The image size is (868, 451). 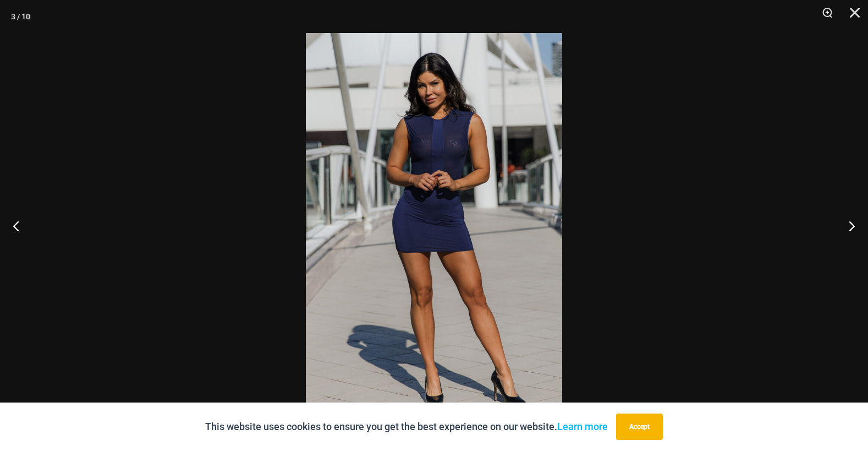 What do you see at coordinates (640, 427) in the screenshot?
I see `button: Accept` at bounding box center [640, 427].